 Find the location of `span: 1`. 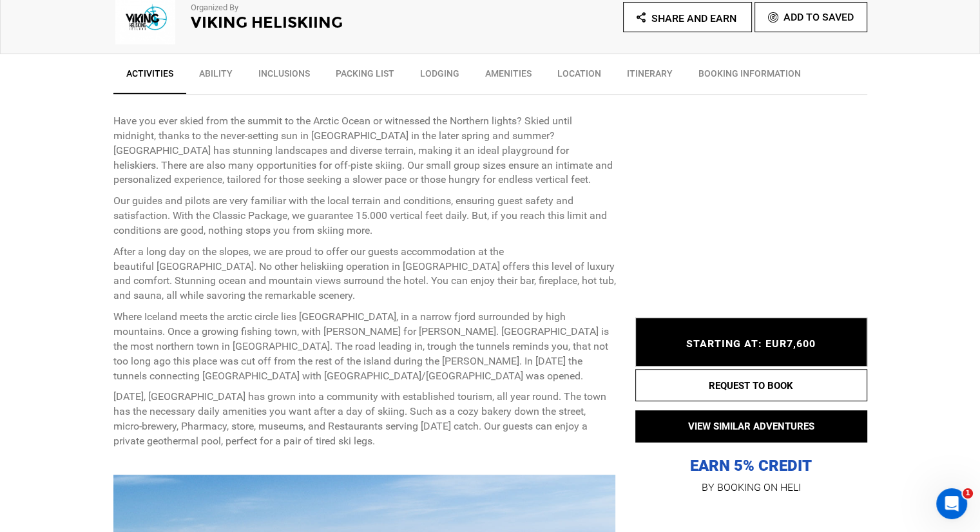

span: 1 is located at coordinates (967, 493).